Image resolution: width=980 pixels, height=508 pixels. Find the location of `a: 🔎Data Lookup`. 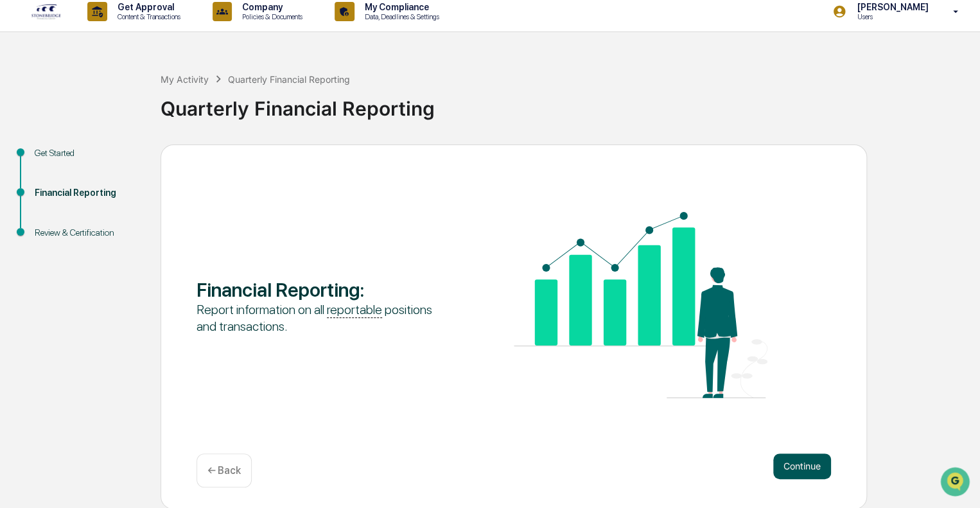

a: 🔎Data Lookup is located at coordinates (47, 193).